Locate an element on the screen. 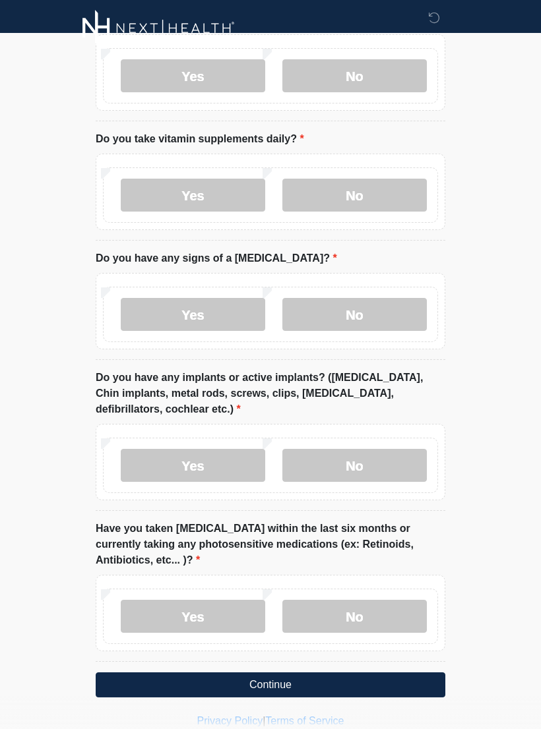 The height and width of the screenshot is (729, 541). label: Do you take vitamin supplements daily? is located at coordinates (200, 139).